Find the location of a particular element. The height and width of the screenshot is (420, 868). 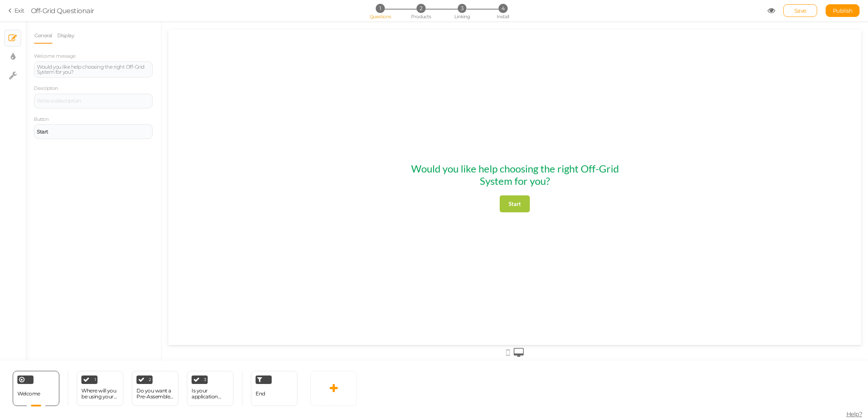

div: 2 Do you want a Pre-Assembled Battery or Battery Kit? is located at coordinates (155, 389).